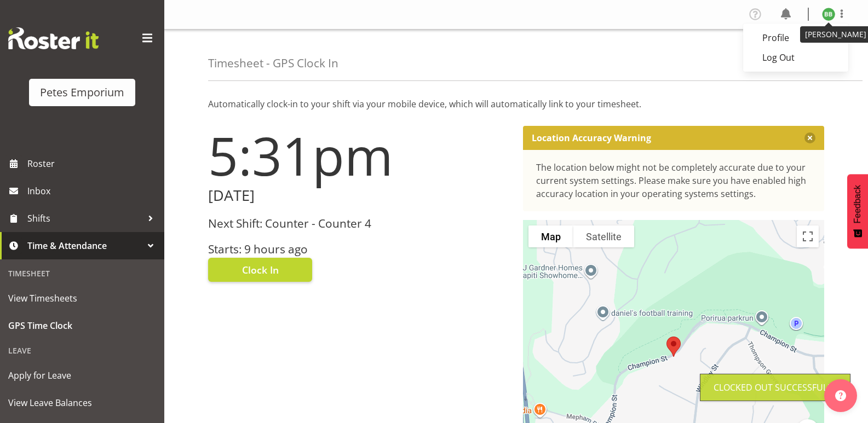 This screenshot has height=423, width=868. I want to click on div: Clocked out Successfully, so click(775, 388).